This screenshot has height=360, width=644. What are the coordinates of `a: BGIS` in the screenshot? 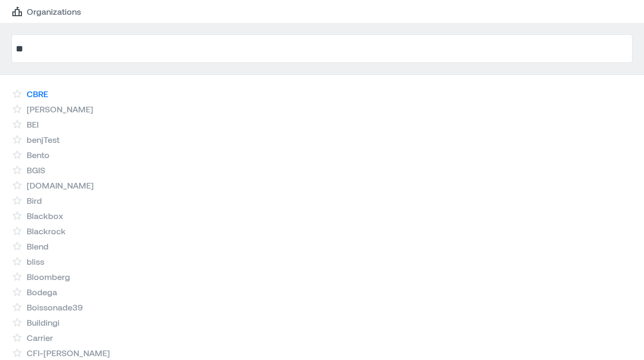 It's located at (36, 170).